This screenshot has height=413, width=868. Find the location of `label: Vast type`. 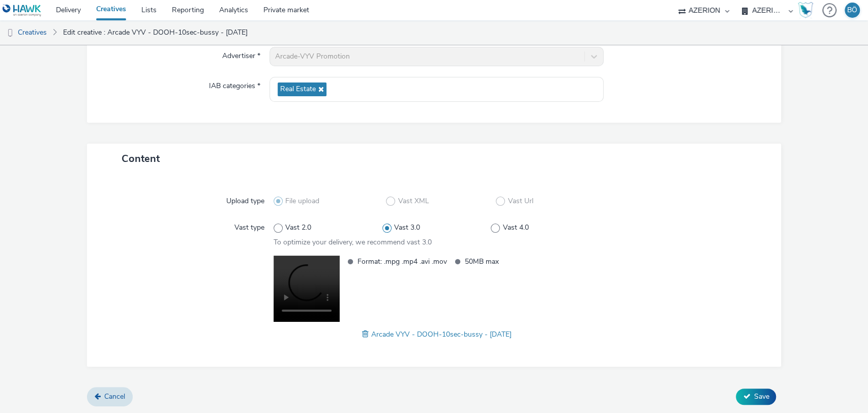

label: Vast type is located at coordinates (250, 225).